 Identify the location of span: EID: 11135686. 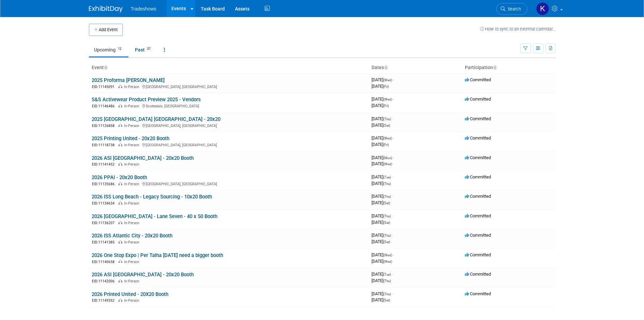
(105, 184).